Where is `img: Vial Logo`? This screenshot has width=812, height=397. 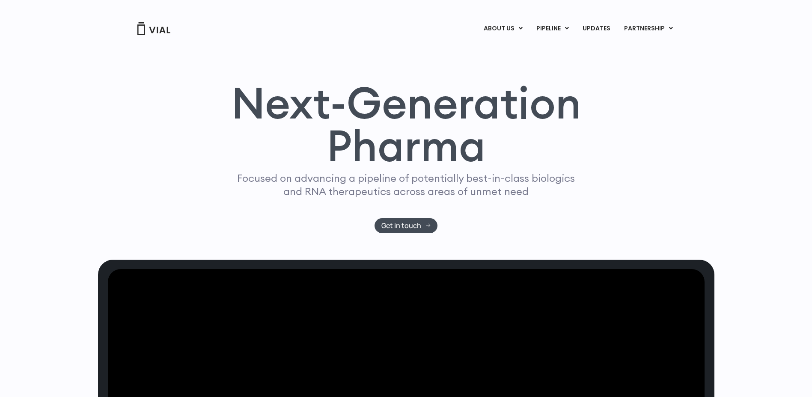
img: Vial Logo is located at coordinates (154, 29).